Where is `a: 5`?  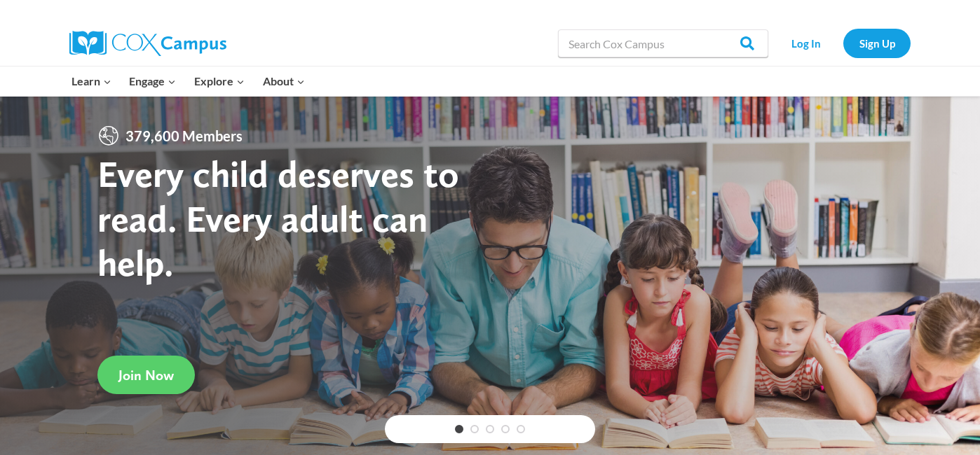
a: 5 is located at coordinates (520, 429).